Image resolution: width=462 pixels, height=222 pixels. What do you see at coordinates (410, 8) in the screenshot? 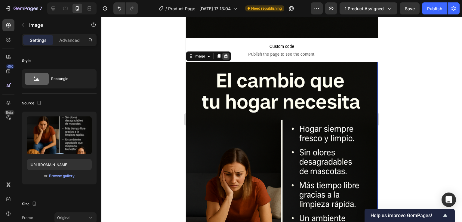
I see `button: Save` at bounding box center [410, 8].